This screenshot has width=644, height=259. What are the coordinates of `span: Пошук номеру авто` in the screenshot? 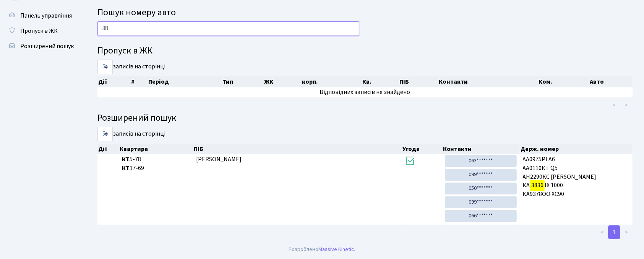 It's located at (137, 12).